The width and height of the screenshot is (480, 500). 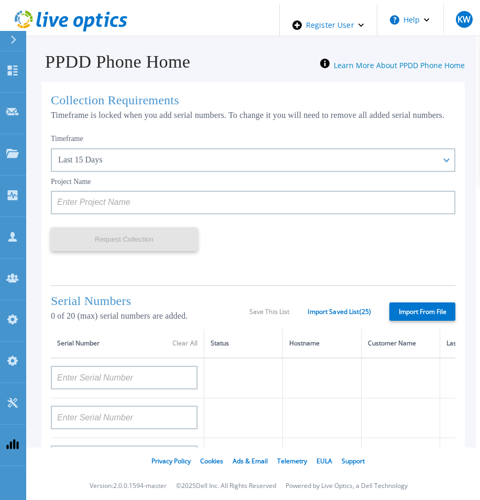 I want to click on h1: Serial Numbers, so click(x=150, y=301).